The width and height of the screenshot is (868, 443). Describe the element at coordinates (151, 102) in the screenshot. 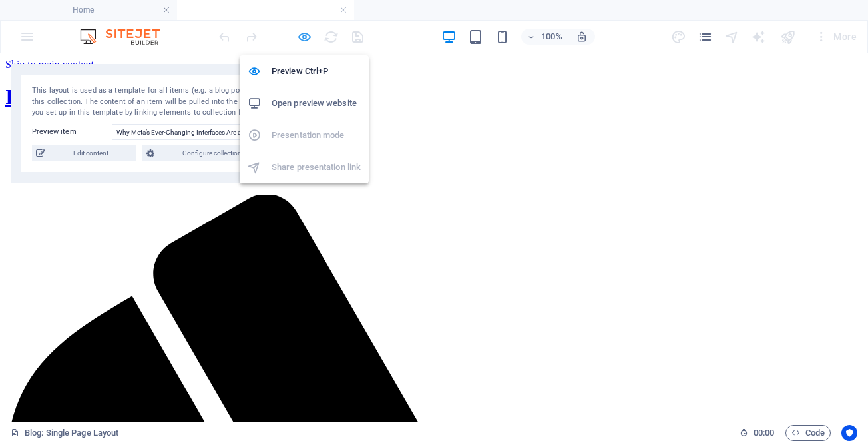

I see `div: This layout is used as a template for all items (e.g. a blog post) of this collection. The conten...` at that location.